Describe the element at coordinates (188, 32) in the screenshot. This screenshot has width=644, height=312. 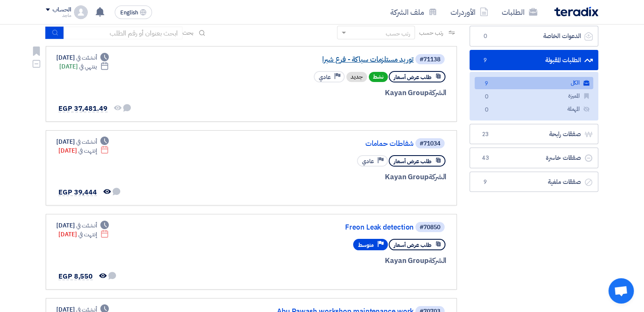
I see `span: بحث` at that location.